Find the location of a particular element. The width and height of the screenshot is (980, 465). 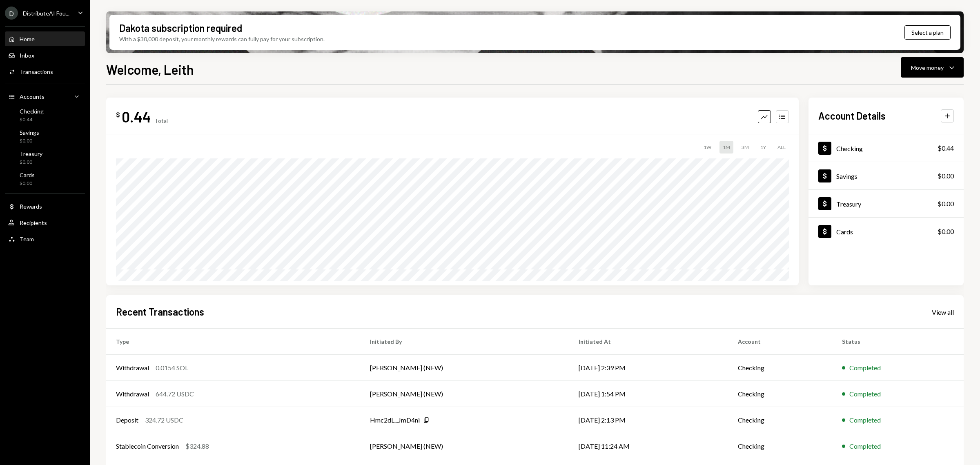

button: Move money is located at coordinates (932, 68).